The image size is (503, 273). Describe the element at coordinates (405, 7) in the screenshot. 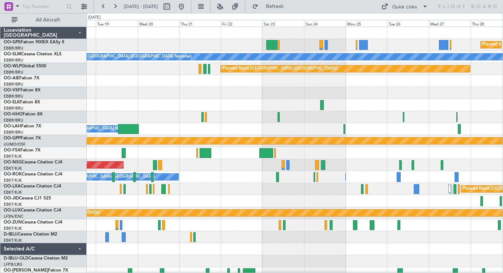

I see `button: Quick Links` at that location.